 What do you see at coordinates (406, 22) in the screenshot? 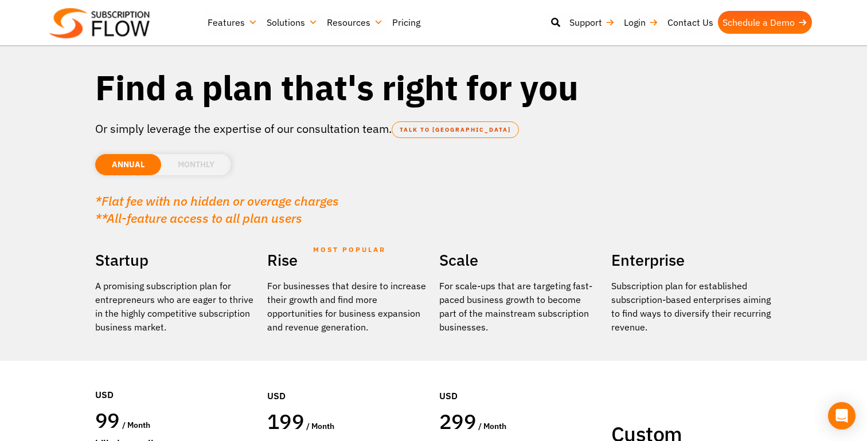
I see `a: Pricing` at bounding box center [406, 22].